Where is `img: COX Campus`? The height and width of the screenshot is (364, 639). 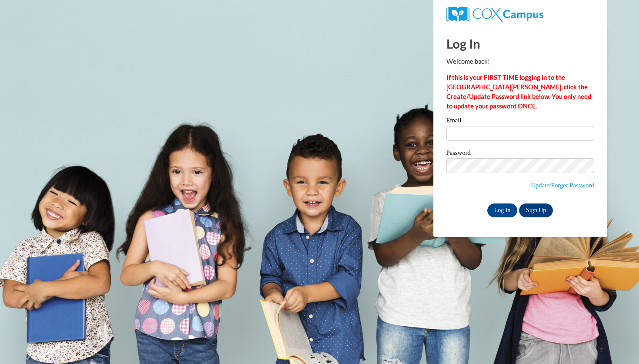
img: COX Campus is located at coordinates (495, 15).